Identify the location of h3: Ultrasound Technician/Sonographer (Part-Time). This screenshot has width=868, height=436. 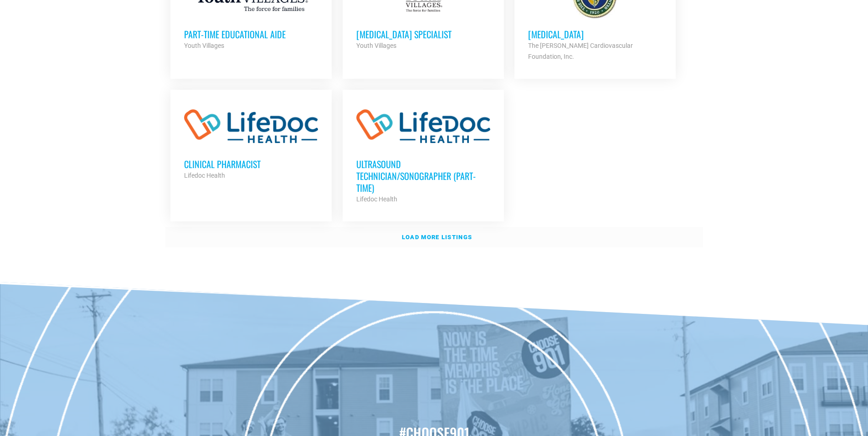
(423, 176).